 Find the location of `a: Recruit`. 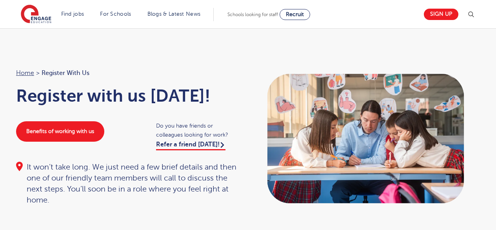

a: Recruit is located at coordinates (295, 15).